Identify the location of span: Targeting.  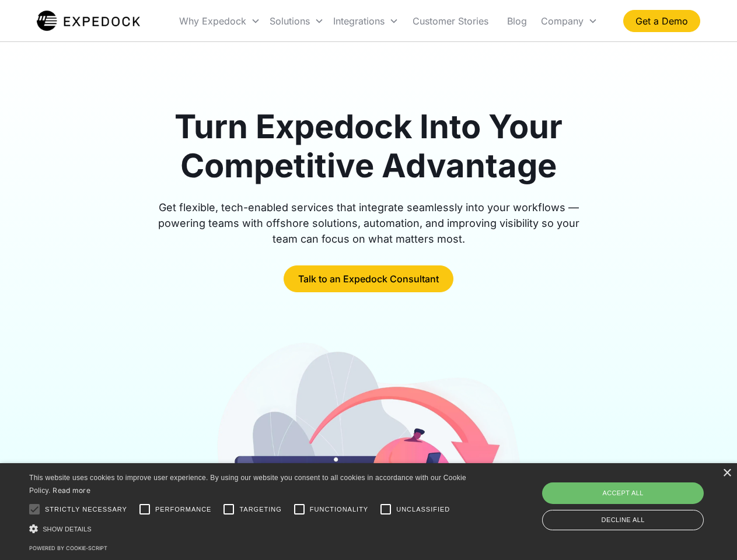
(260, 509).